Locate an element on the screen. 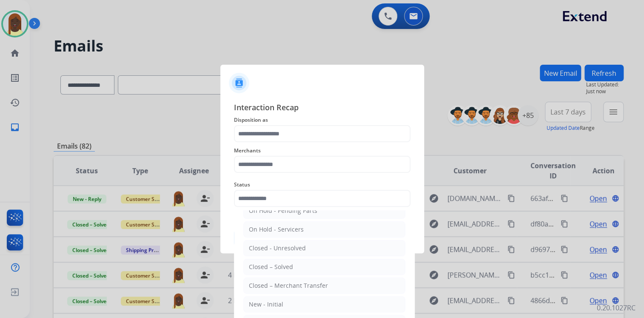 This screenshot has width=644, height=318. div: Closed – Merchant Transfer is located at coordinates (288, 286).